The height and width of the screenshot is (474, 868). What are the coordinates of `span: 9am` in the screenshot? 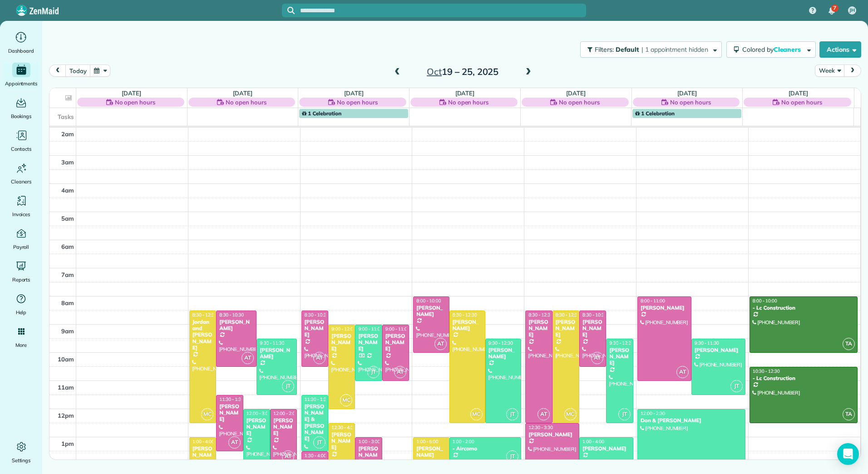 It's located at (67, 331).